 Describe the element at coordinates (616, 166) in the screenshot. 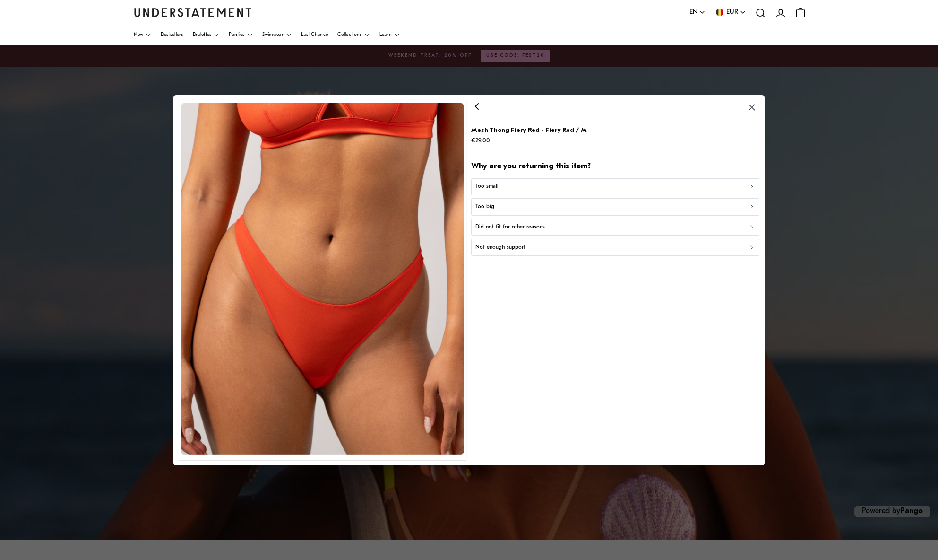

I see `h2: Why are you returning this item?` at that location.